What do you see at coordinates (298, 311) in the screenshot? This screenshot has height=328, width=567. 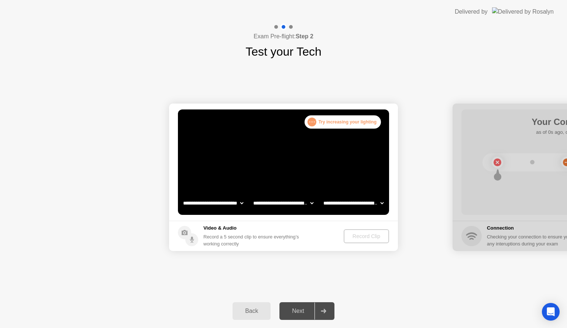 I see `div: Next` at bounding box center [298, 311].